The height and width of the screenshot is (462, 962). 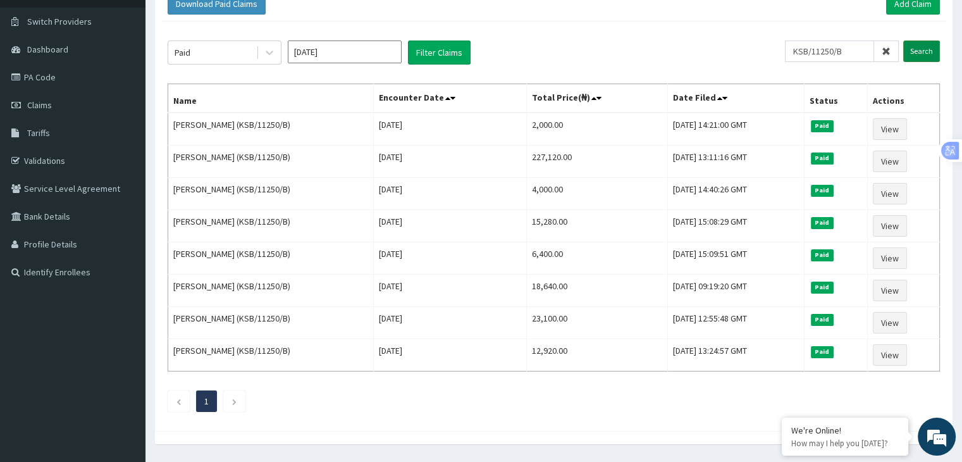 I want to click on div: Paid, so click(x=182, y=53).